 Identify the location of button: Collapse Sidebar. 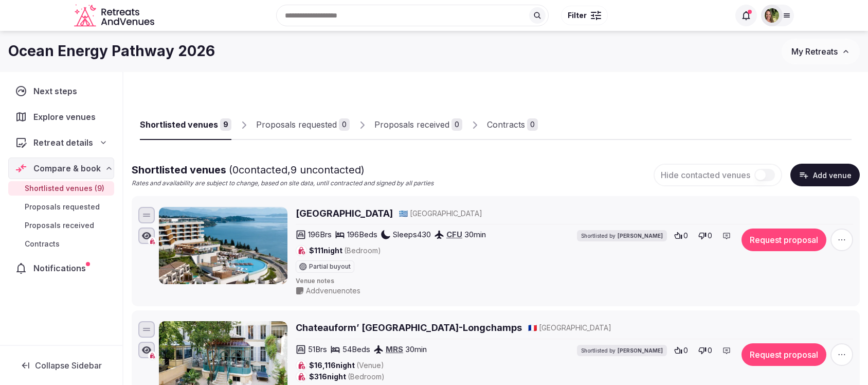
(61, 365).